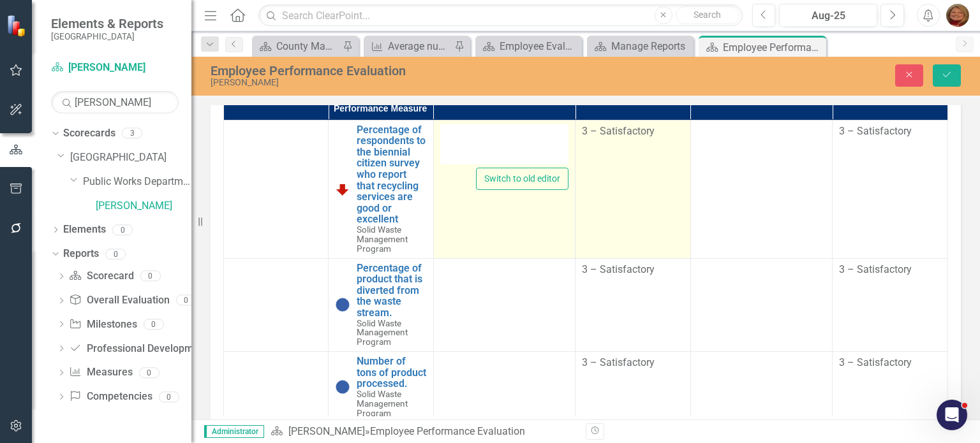 Image resolution: width=980 pixels, height=443 pixels. I want to click on div: County Manager's Office, so click(308, 46).